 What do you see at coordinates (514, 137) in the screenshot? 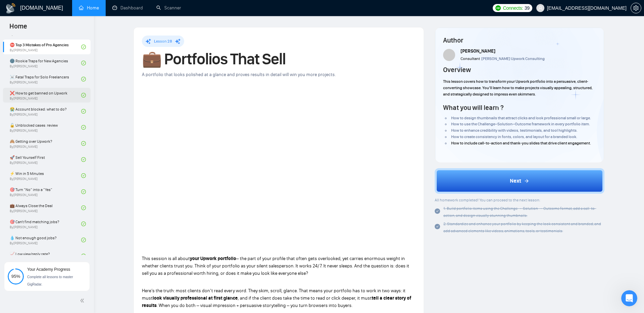
I see `span: How to create consistency in fonts, colors, and layout for a branded look.` at bounding box center [514, 137].